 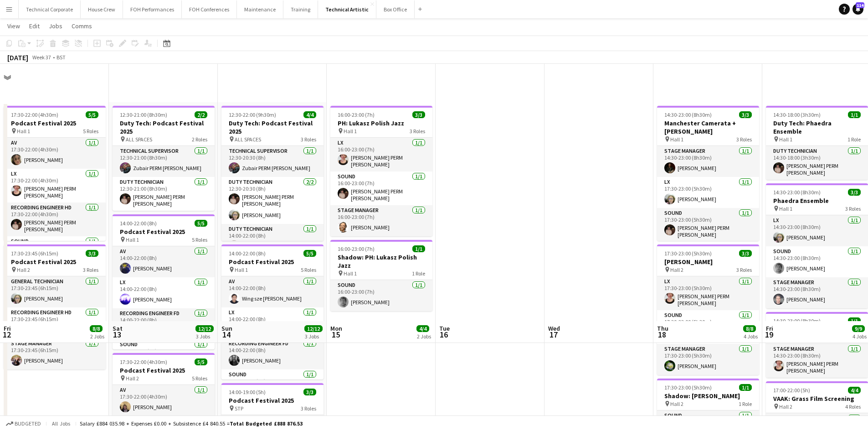 I want to click on a: Comms, so click(x=81, y=26).